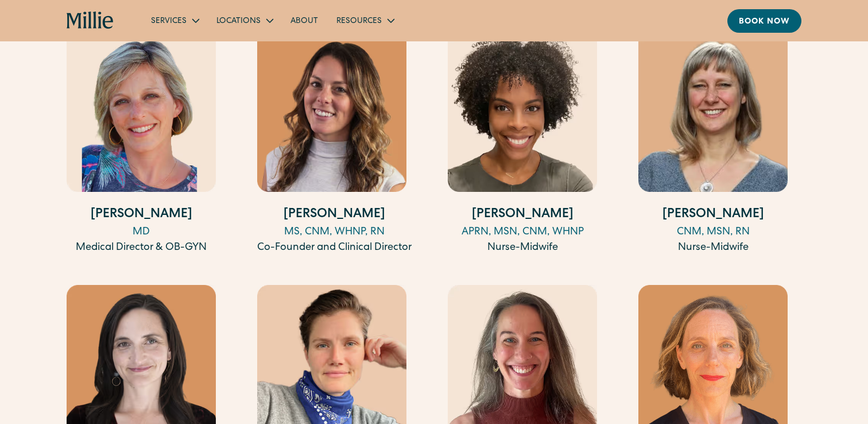  Describe the element at coordinates (90, 21) in the screenshot. I see `a: home` at that location.